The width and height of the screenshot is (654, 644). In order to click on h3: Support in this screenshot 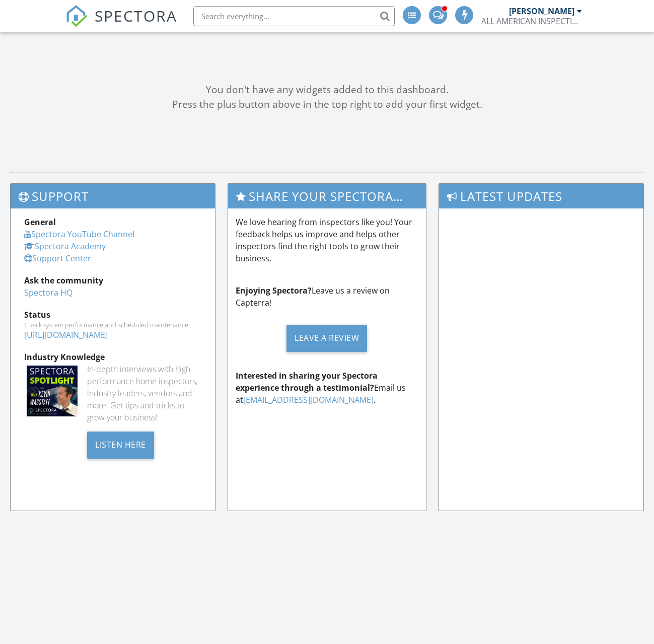, I will do `click(113, 196)`.